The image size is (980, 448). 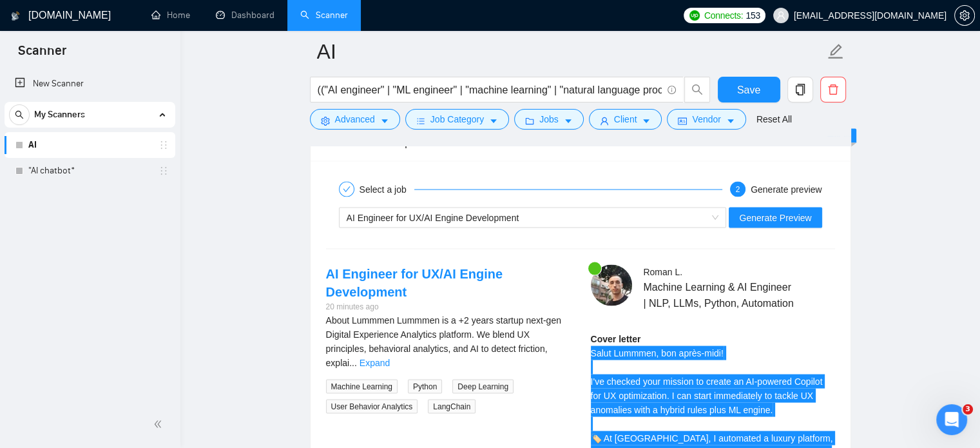 I want to click on span: Connects:, so click(x=724, y=16).